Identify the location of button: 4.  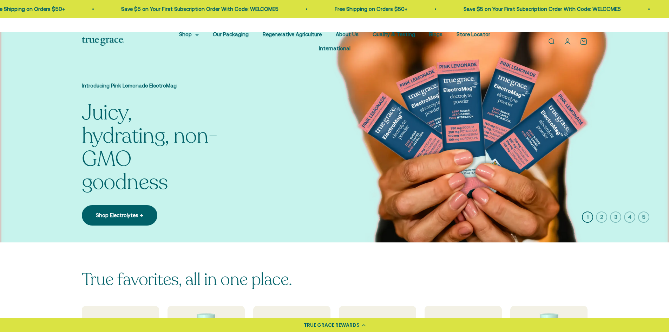
(629, 217).